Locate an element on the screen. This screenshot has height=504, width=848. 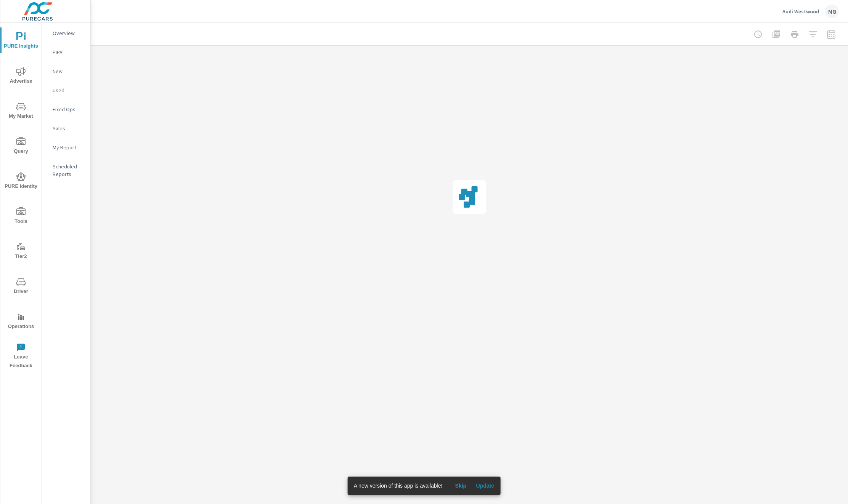
div: Used is located at coordinates (66, 90).